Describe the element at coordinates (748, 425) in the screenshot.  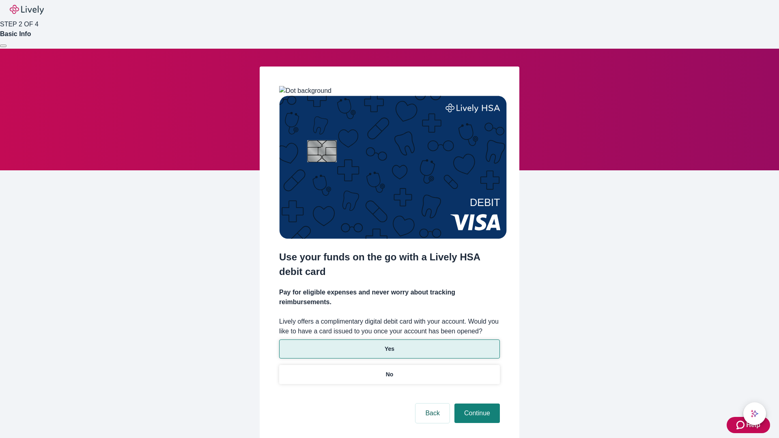
I see `button: Zendesk support iconHelp` at that location.